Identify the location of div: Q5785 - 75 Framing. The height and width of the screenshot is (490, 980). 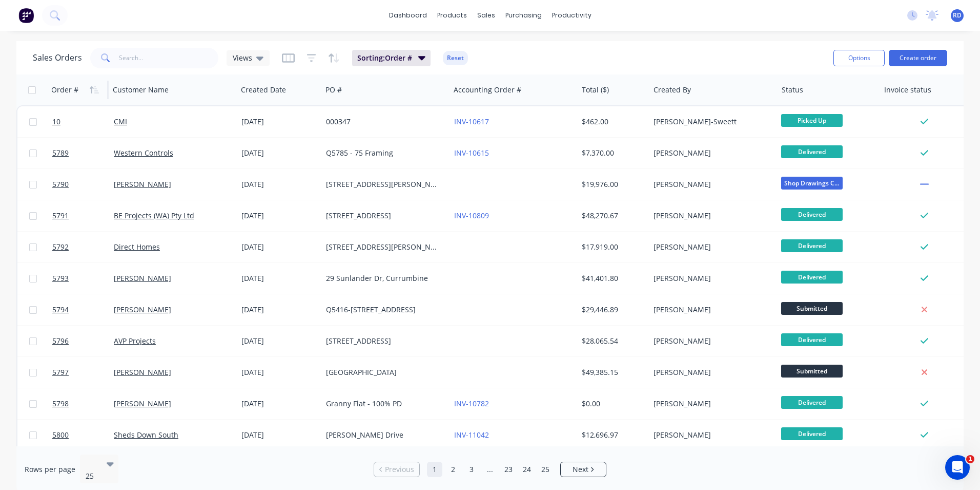
(383, 153).